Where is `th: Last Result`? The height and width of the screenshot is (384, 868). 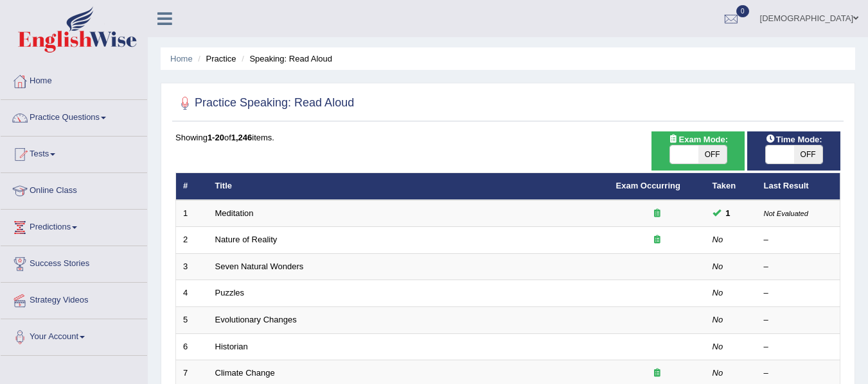 th: Last Result is located at coordinates (799, 187).